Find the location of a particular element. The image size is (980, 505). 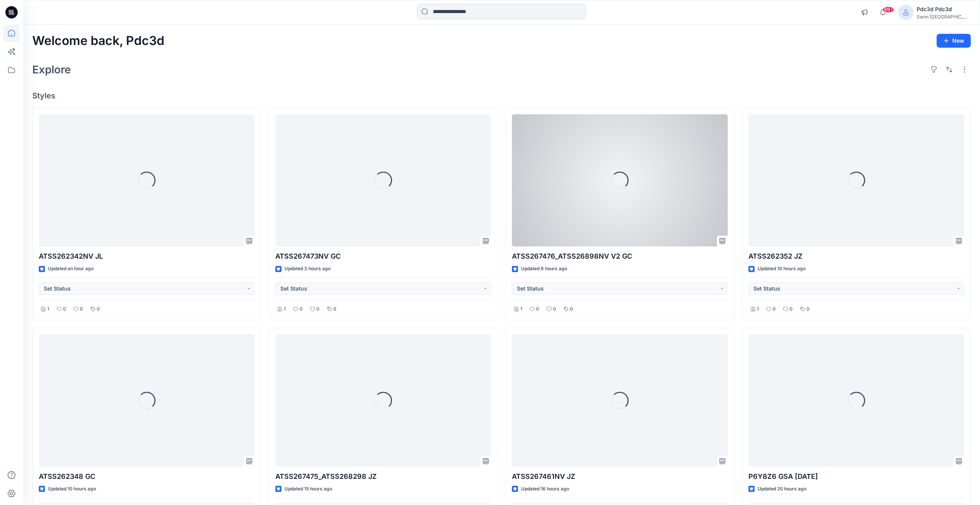

h2: Explore is located at coordinates (52, 69).